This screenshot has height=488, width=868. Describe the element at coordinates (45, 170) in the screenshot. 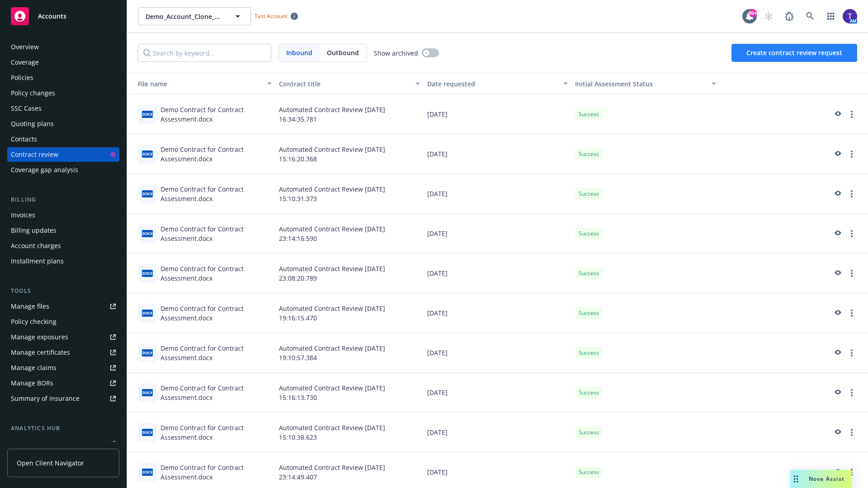

I see `div: Coverage gap analysis` at that location.